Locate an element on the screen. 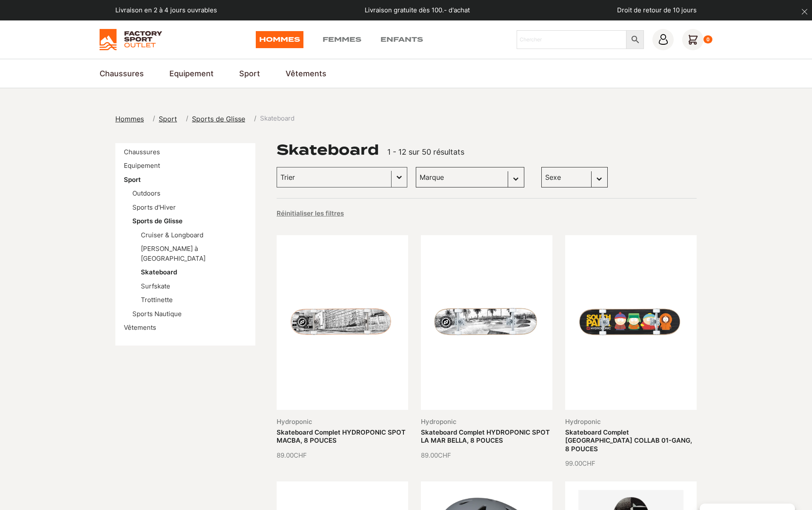  button: dismiss is located at coordinates (804, 11).